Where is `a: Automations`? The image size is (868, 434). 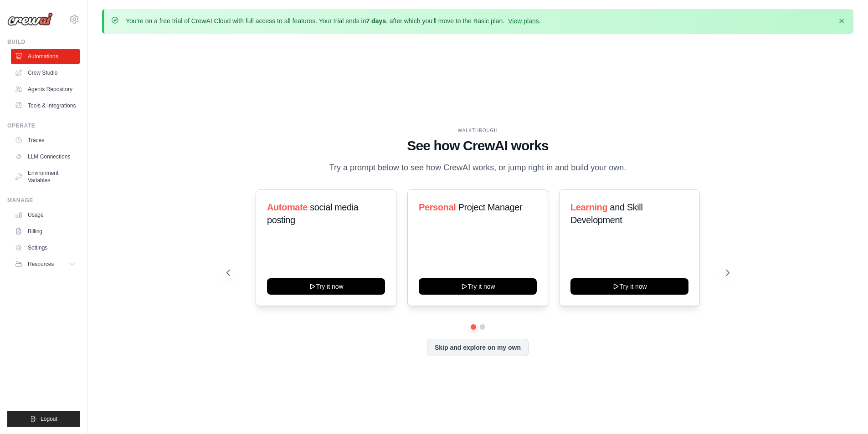 a: Automations is located at coordinates (45, 57).